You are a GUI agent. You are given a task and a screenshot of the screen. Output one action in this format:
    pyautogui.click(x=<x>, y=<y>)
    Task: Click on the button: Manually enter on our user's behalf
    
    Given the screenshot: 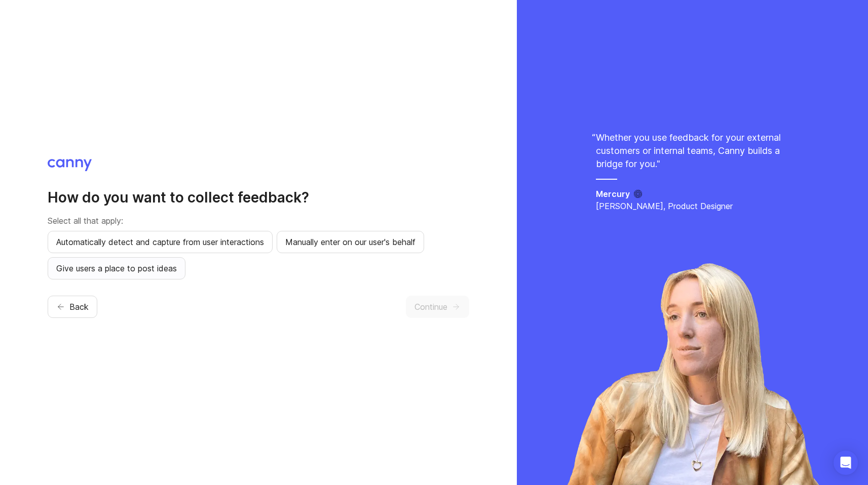 What is the action you would take?
    pyautogui.click(x=350, y=242)
    